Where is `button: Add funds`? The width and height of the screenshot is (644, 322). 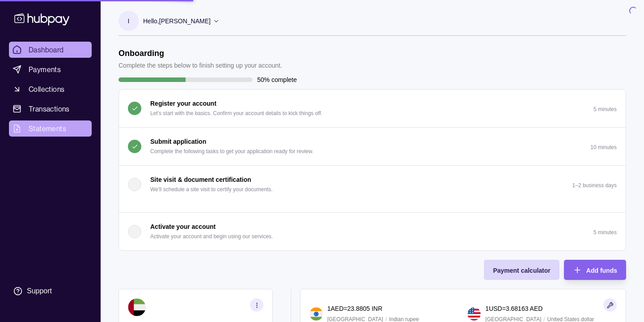
button: Add funds is located at coordinates (595, 269).